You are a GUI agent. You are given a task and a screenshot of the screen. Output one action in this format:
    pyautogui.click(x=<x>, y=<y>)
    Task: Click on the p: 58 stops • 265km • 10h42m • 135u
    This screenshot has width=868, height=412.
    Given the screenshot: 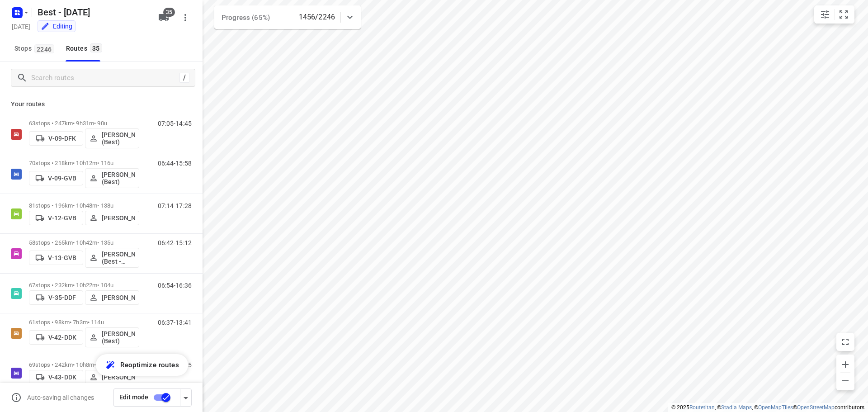 What is the action you would take?
    pyautogui.click(x=84, y=243)
    